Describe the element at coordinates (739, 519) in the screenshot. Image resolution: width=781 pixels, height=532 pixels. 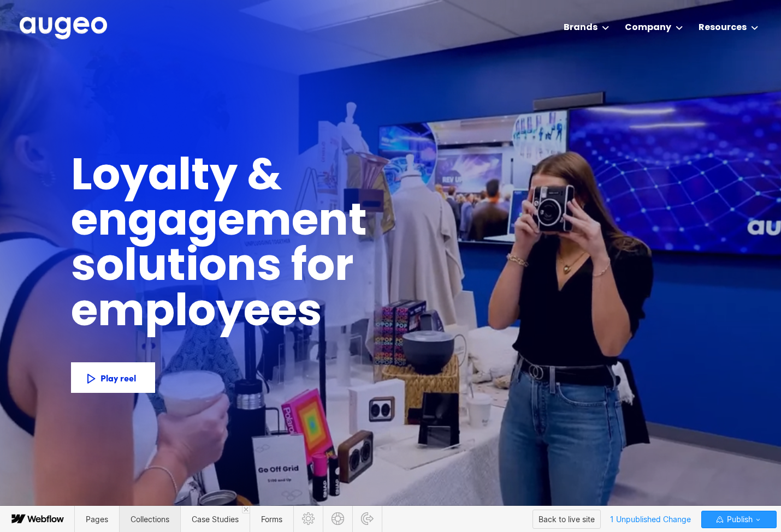
I see `button: Publish` at that location.